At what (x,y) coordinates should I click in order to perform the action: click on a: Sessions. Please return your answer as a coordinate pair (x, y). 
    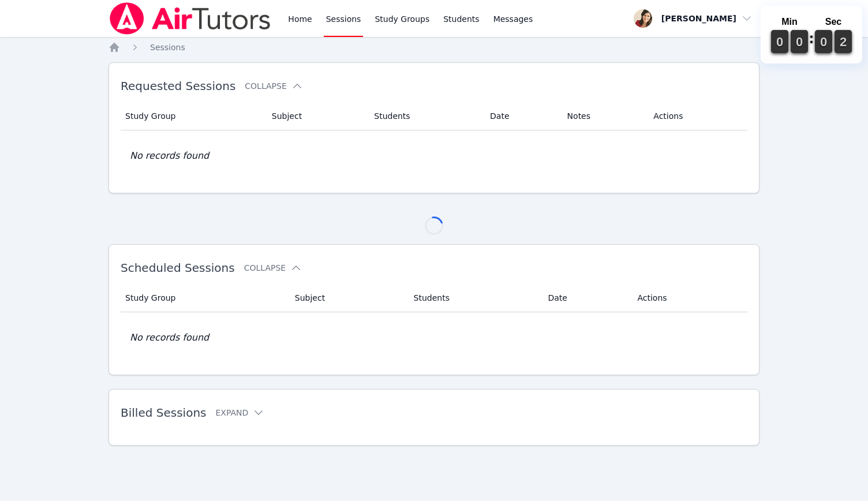
    Looking at the image, I should click on (167, 48).